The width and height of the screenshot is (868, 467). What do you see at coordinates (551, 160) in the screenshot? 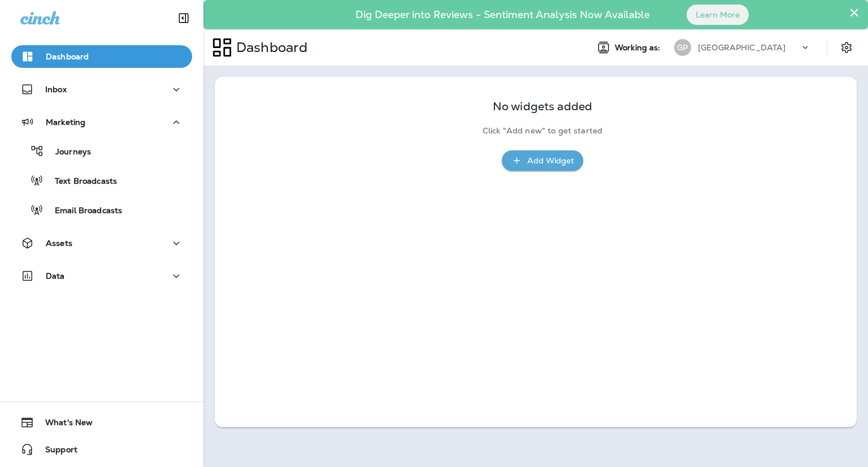
I see `div: Add Widget` at bounding box center [551, 160].